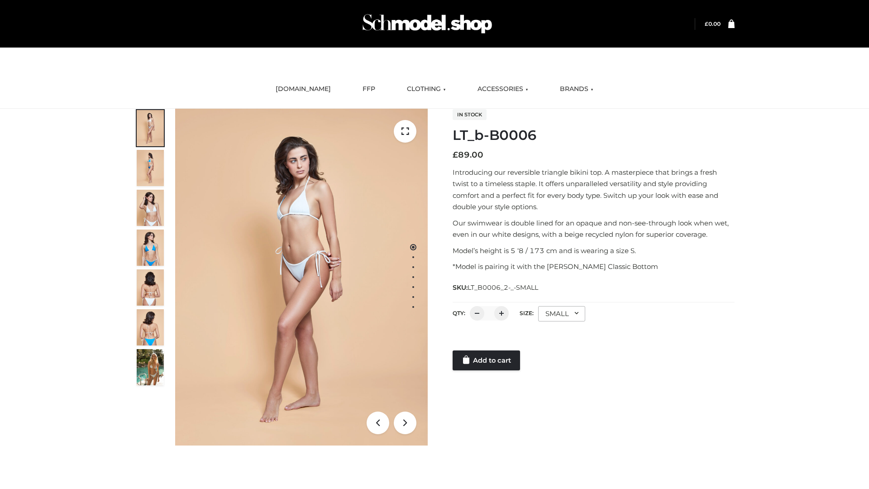 This screenshot has width=869, height=489. What do you see at coordinates (713, 24) in the screenshot?
I see `a: £0.00` at bounding box center [713, 24].